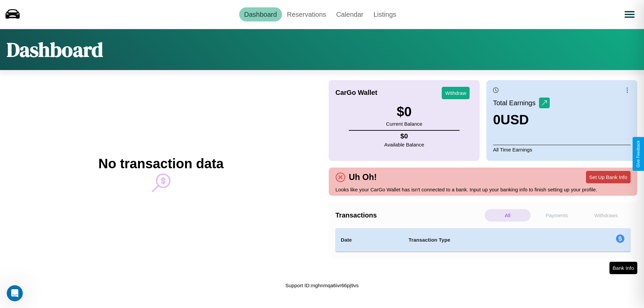 Image resolution: width=644 pixels, height=308 pixels. Describe the element at coordinates (508, 215) in the screenshot. I see `p: All` at that location.